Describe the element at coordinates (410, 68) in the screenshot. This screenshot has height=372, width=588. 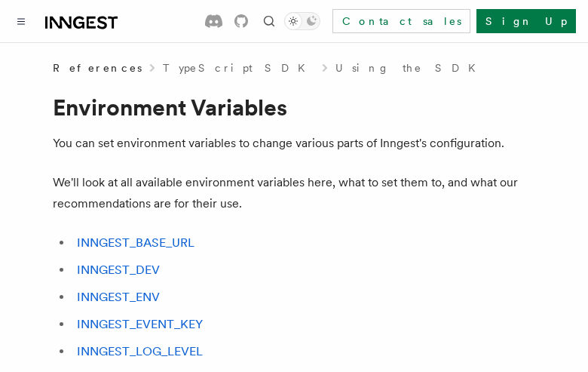
I see `a: Using the SDK` at that location.